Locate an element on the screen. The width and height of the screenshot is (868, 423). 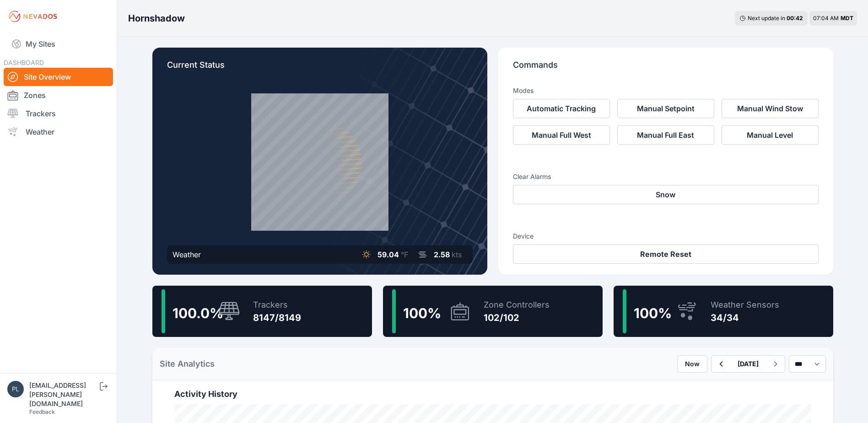
button: Snow is located at coordinates (666, 195).